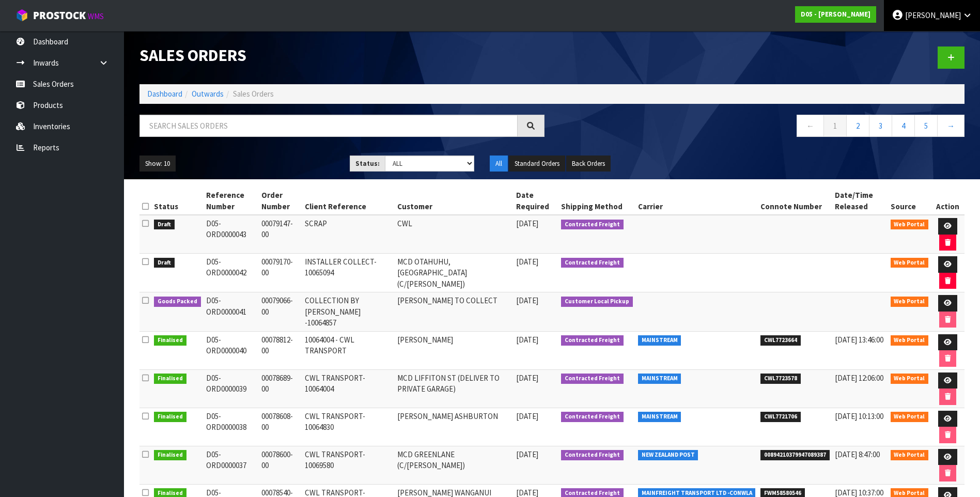  What do you see at coordinates (780, 417) in the screenshot?
I see `span: CWL7721706` at bounding box center [780, 417].